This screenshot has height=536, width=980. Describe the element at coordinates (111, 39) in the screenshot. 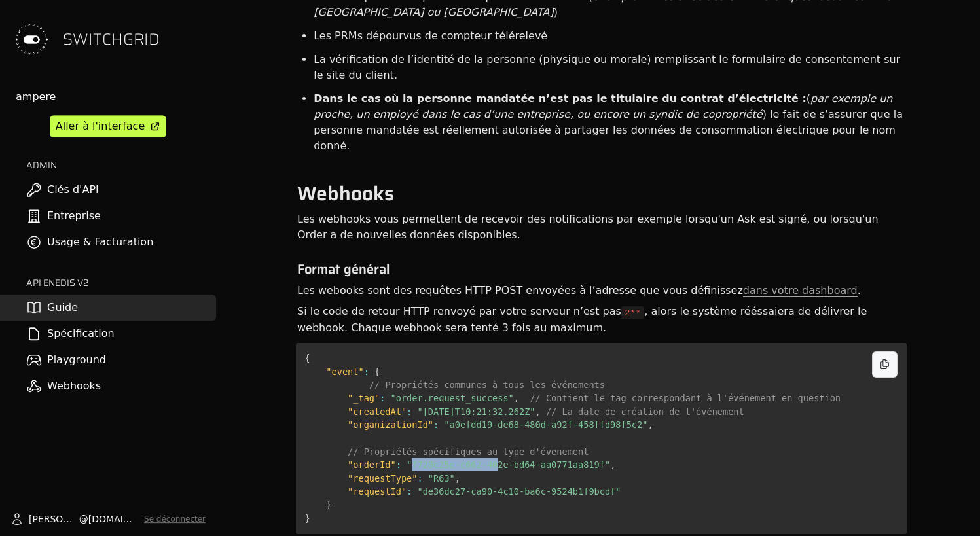

I see `span: SWITCHGRID` at that location.